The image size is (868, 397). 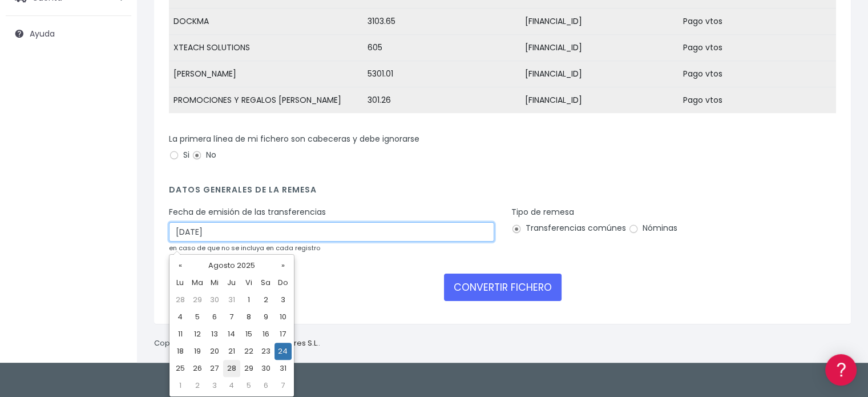 I want to click on td: 23, so click(x=266, y=351).